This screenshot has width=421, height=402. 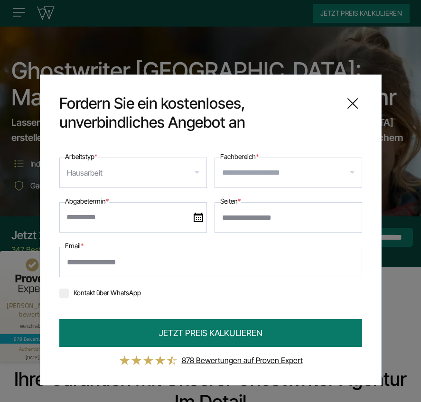 What do you see at coordinates (100, 292) in the screenshot?
I see `label: Kontakt über WhatsApp` at bounding box center [100, 292].